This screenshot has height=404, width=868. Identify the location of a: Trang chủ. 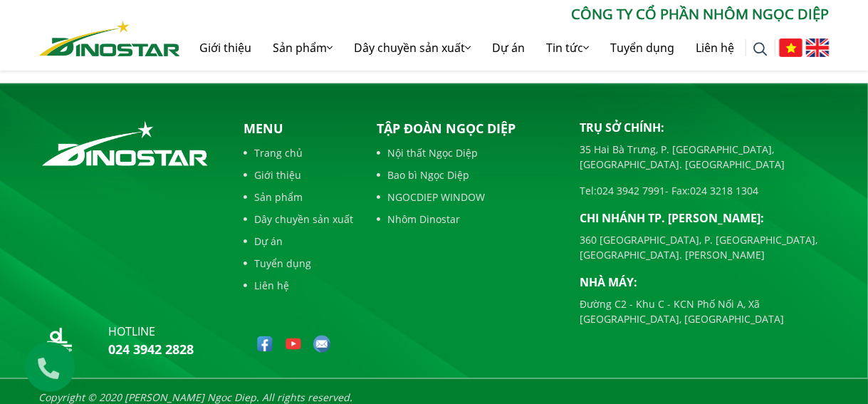
(299, 152).